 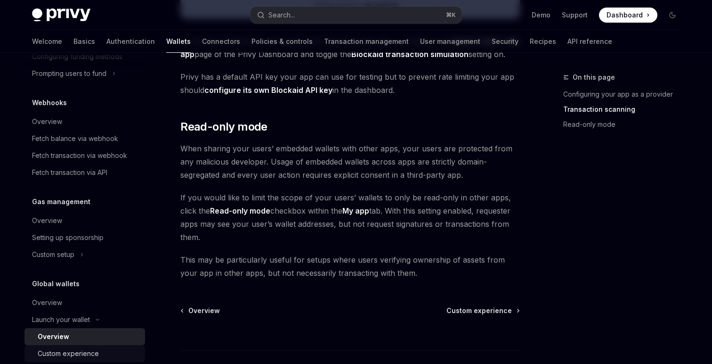 What do you see at coordinates (590, 41) in the screenshot?
I see `a: API reference` at bounding box center [590, 41].